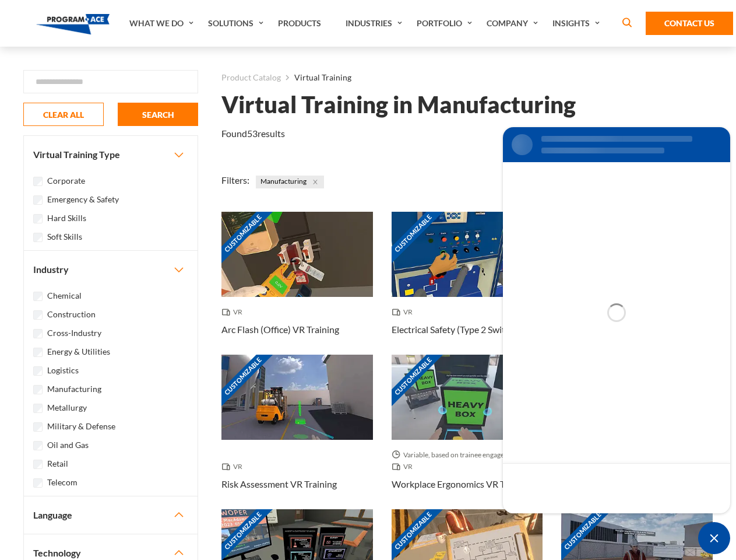 This screenshot has width=736, height=560. Describe the element at coordinates (63, 370) in the screenshot. I see `label: Logistics` at that location.